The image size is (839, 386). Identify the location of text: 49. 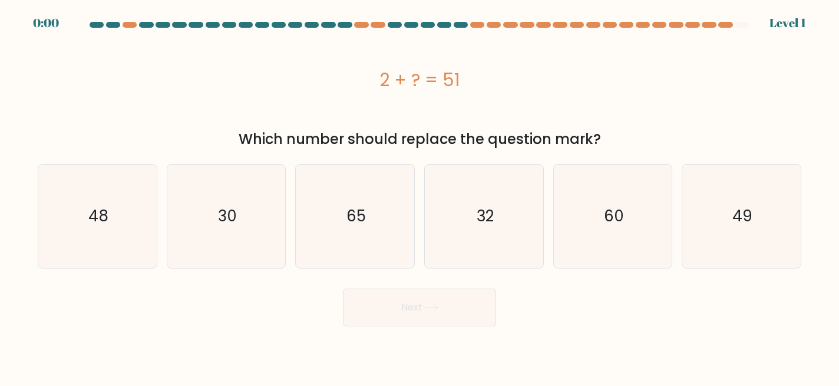
(743, 216).